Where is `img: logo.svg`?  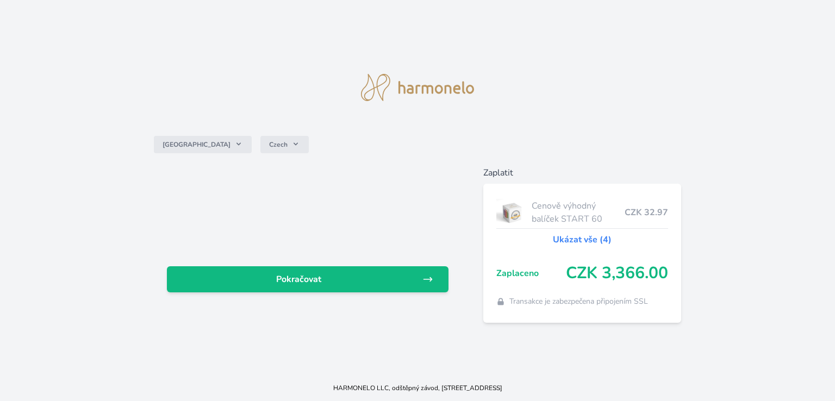
img: logo.svg is located at coordinates (417, 88).